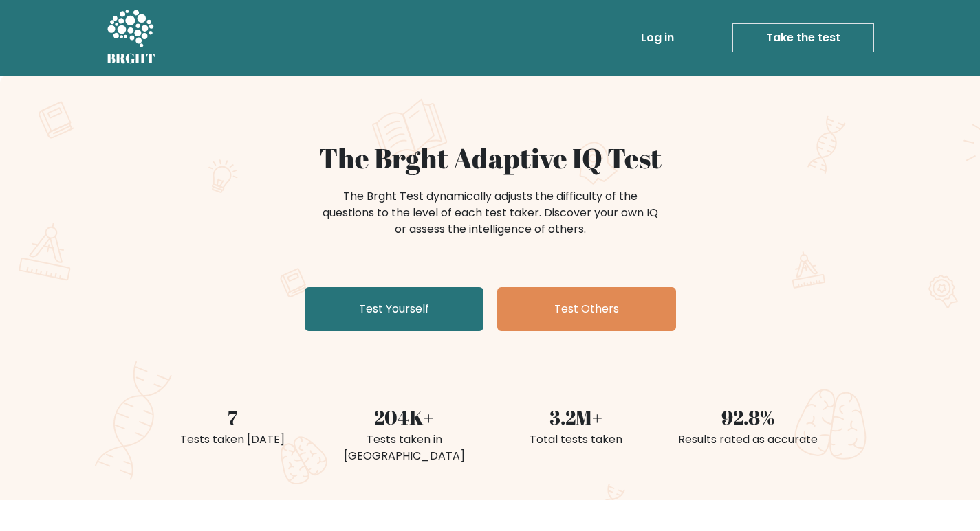 This screenshot has height=531, width=980. Describe the element at coordinates (232, 417) in the screenshot. I see `div: 7` at that location.